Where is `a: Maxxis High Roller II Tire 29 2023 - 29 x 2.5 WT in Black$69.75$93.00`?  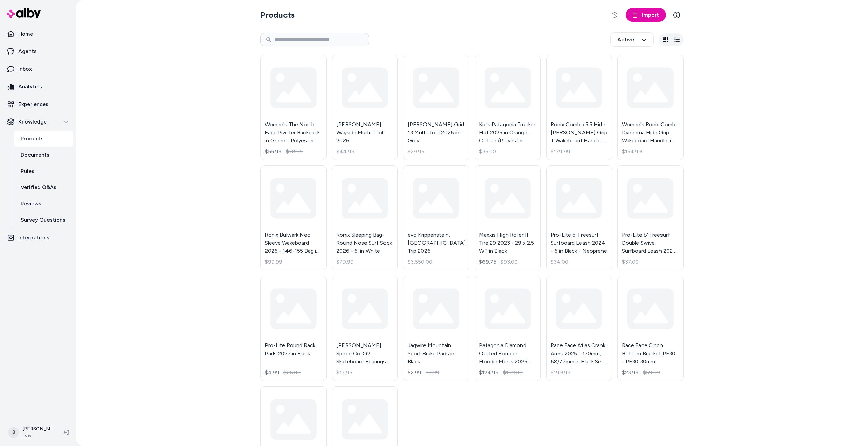 a: Maxxis High Roller II Tire 29 2023 - 29 x 2.5 WT in Black$69.75$93.00 is located at coordinates (507, 218).